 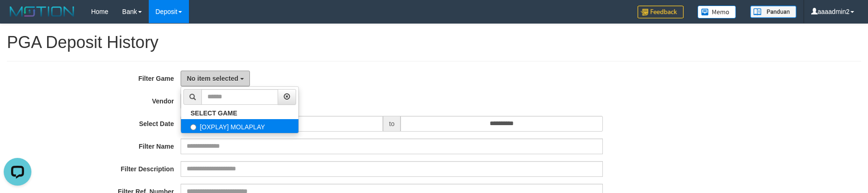 I want to click on h1: PGA Deposit History, so click(x=434, y=43).